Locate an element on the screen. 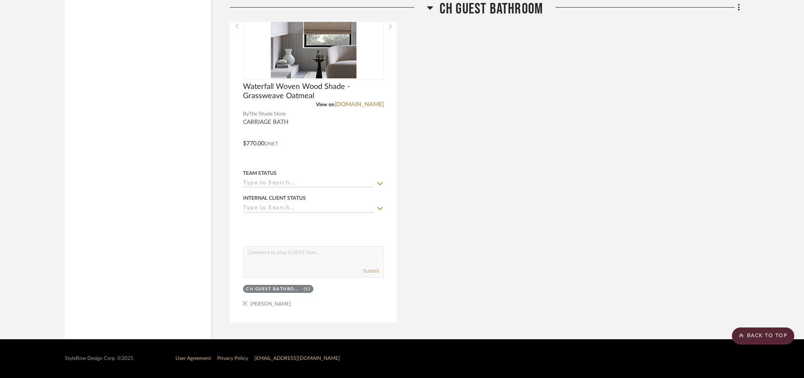 Image resolution: width=804 pixels, height=378 pixels. scroll-to-top-button: BACK TO TOP is located at coordinates (763, 336).